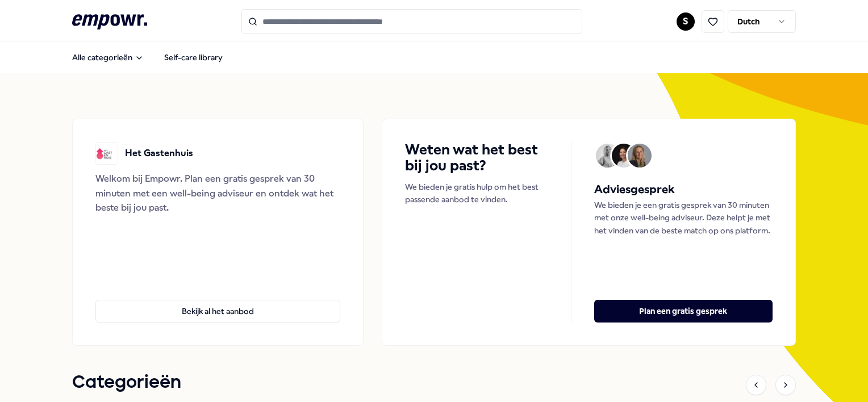  I want to click on button: Plan een gratis gesprek, so click(683, 311).